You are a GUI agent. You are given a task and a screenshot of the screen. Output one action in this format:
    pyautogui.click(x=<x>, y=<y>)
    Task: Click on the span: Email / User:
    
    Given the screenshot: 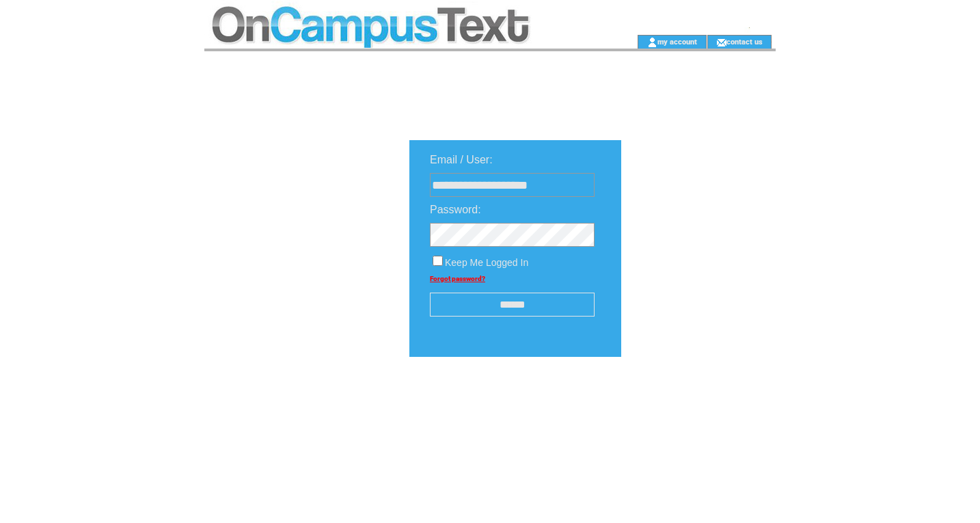 What is the action you would take?
    pyautogui.click(x=461, y=159)
    